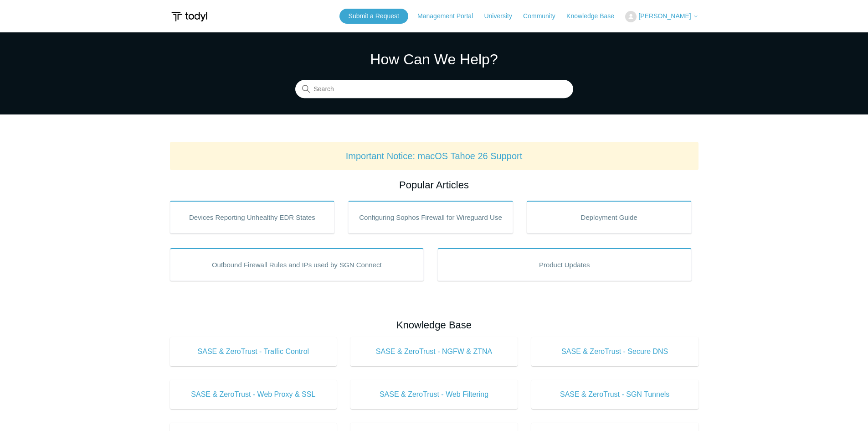 This screenshot has height=431, width=868. Describe the element at coordinates (544, 16) in the screenshot. I see `a: Community` at that location.